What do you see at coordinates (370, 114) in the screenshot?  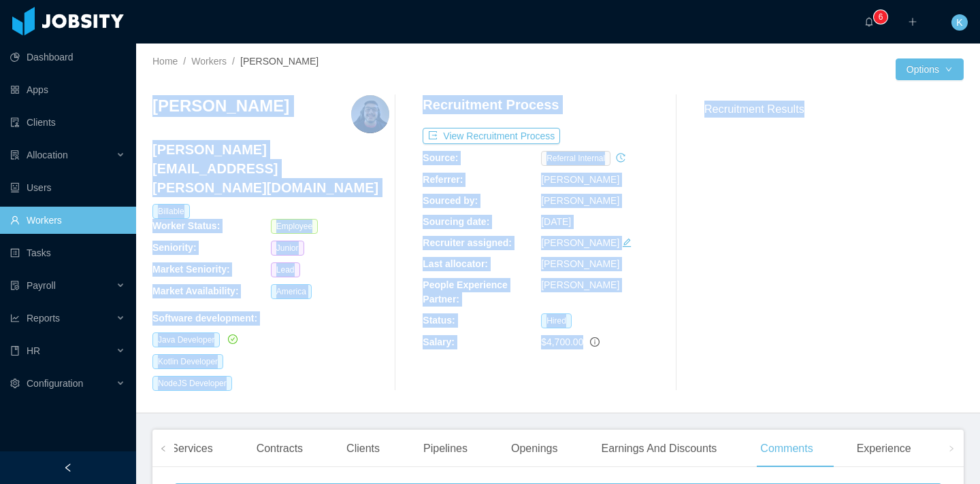 I see `img: 33d77720-7f42-11ea-9f3a-c9e05dbcf355_664f8008c6673-400w.png` at bounding box center [370, 114].